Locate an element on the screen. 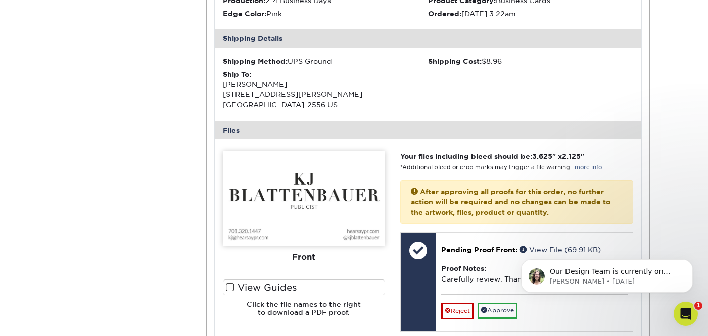  p: Message from Julie, sent 1w ago is located at coordinates (109, 43).